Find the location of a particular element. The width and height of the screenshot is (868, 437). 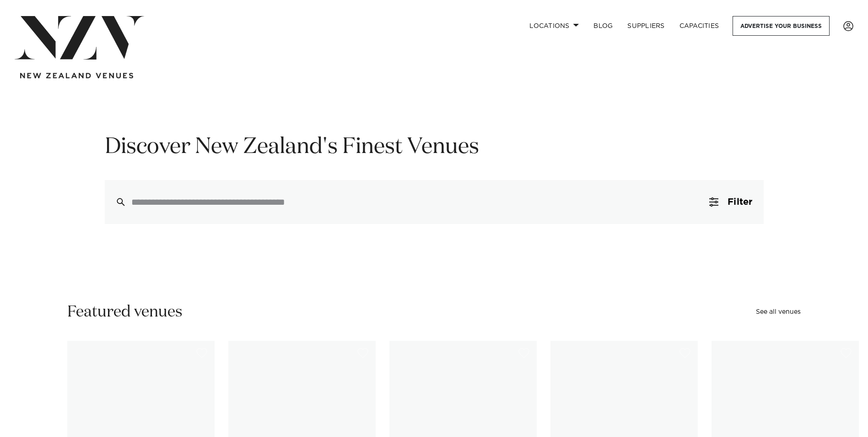

h2: Featured venues is located at coordinates (125, 312).